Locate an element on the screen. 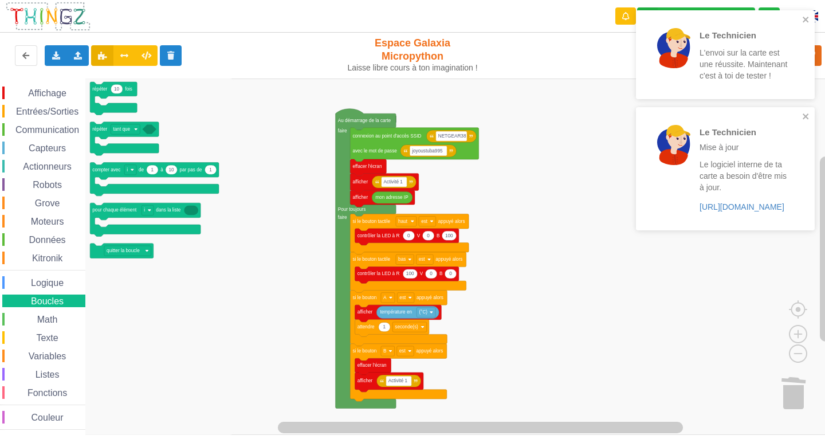  text: température en is located at coordinates (396, 312).